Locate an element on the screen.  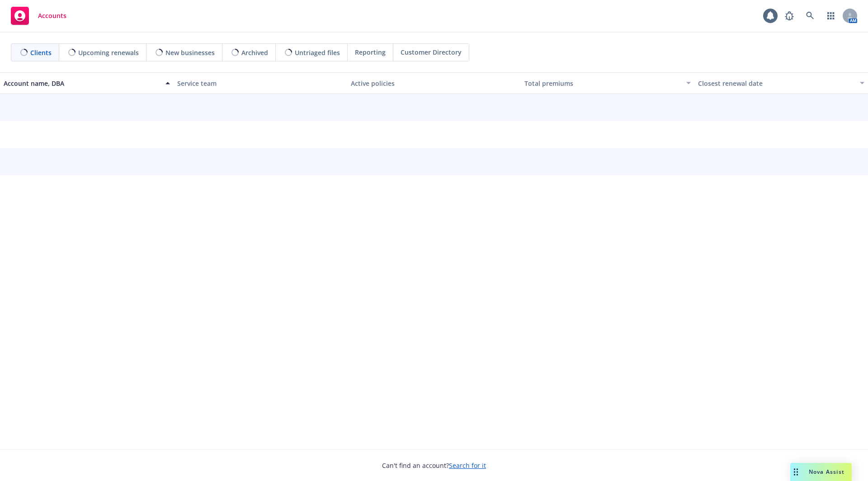
a: Switch app is located at coordinates (831, 15).